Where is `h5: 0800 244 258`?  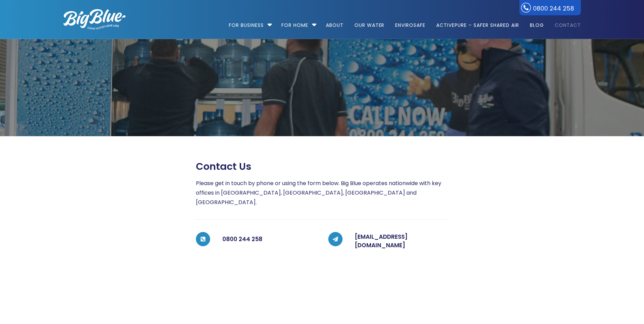 h5: 0800 244 258 is located at coordinates (269, 240).